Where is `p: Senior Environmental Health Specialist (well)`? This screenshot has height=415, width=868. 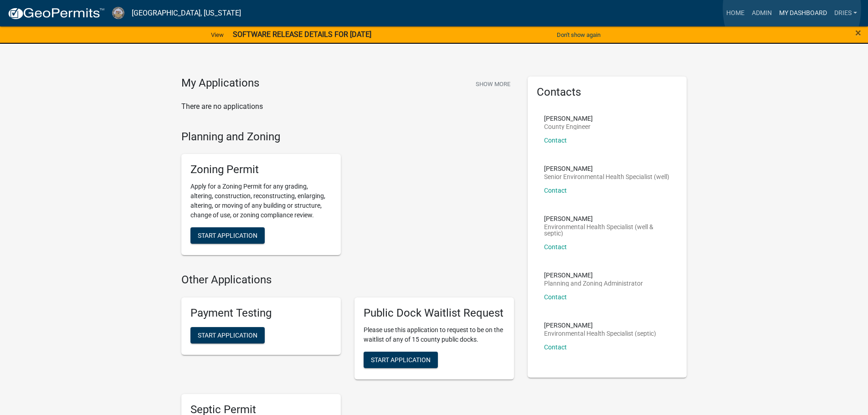 p: Senior Environmental Health Specialist (well) is located at coordinates (606, 177).